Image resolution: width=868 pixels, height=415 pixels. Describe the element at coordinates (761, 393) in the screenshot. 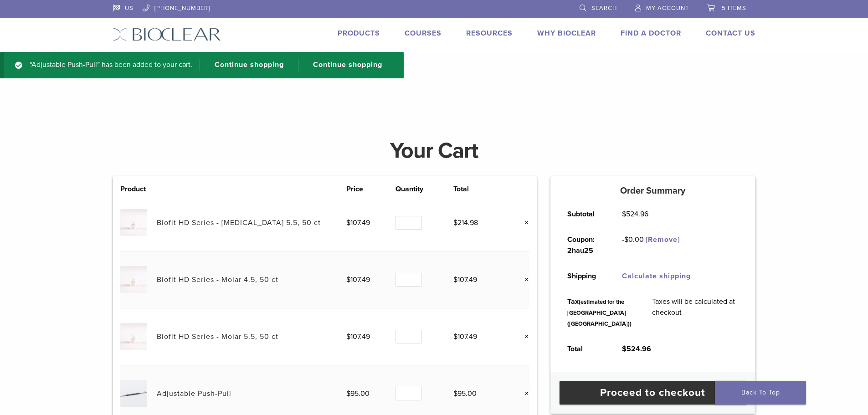

I see `a: Back To Top` at that location.